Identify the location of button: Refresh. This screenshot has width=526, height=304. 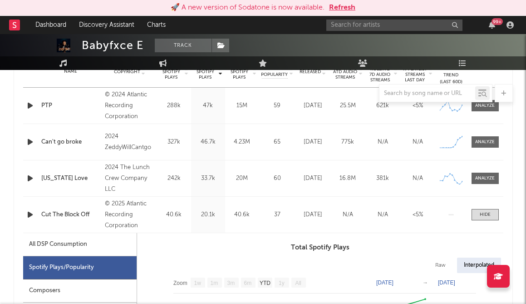
(342, 8).